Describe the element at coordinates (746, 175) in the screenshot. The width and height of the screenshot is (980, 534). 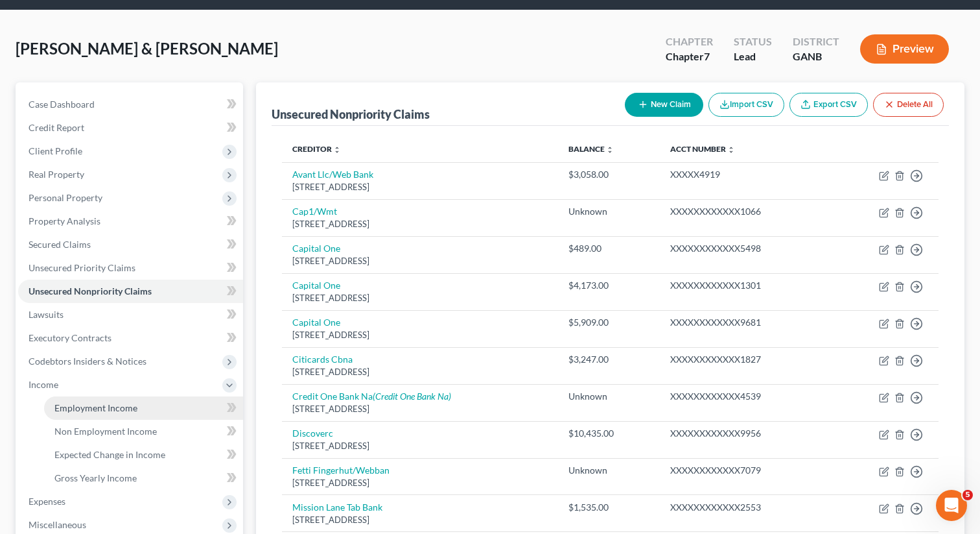
I see `div: XXXXX4919` at that location.